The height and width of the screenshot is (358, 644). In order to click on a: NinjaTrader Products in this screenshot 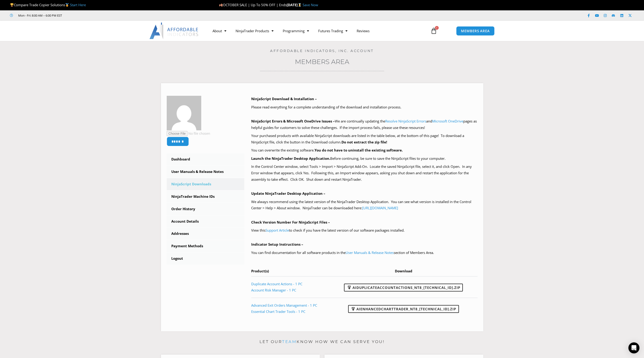, I will do `click(255, 31)`.